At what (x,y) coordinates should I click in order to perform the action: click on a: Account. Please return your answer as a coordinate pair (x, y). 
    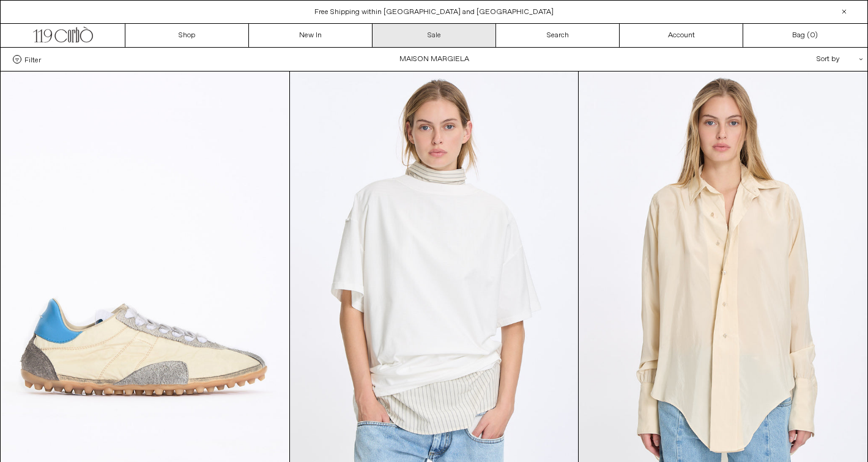
    Looking at the image, I should click on (681, 35).